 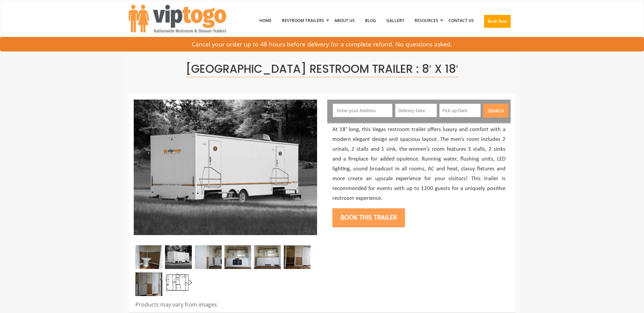 What do you see at coordinates (266, 20) in the screenshot?
I see `a: Home` at bounding box center [266, 20].